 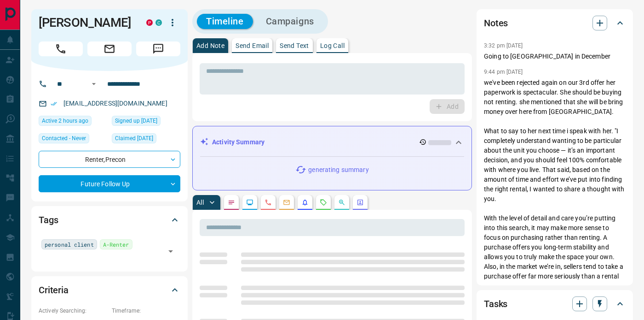 What do you see at coordinates (305, 202) in the screenshot?
I see `svg: Listing Alerts` at bounding box center [305, 202].